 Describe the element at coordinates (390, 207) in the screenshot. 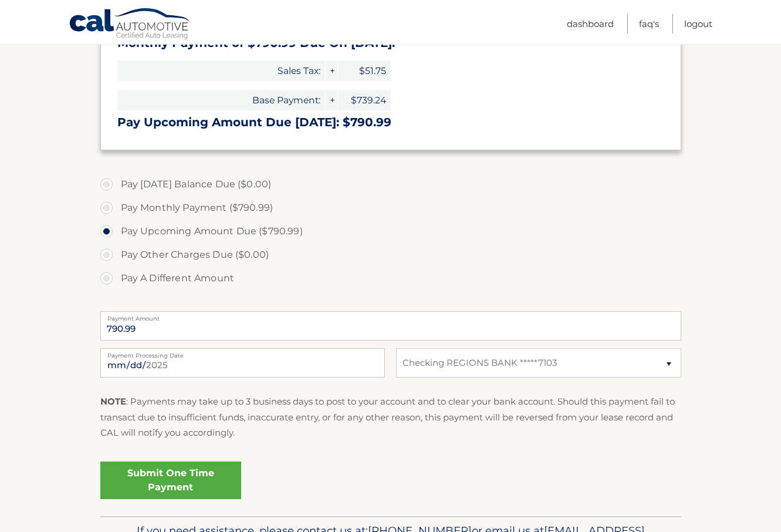

I see `label: Pay Monthly Payment ($790.99)` at that location.